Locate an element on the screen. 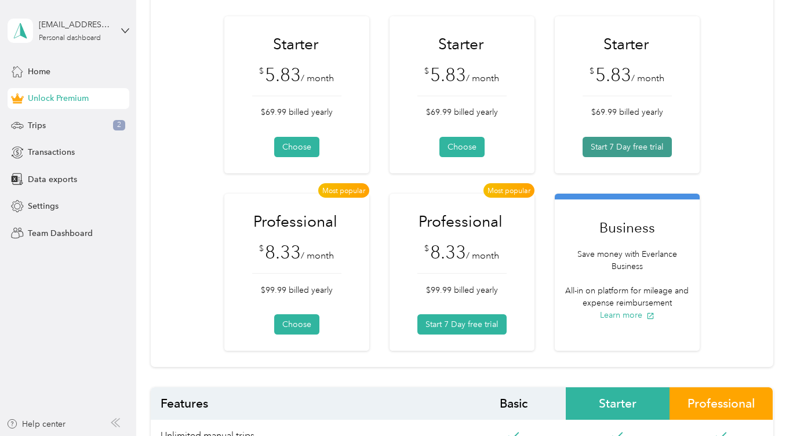  span: Professional is located at coordinates (722, 404).